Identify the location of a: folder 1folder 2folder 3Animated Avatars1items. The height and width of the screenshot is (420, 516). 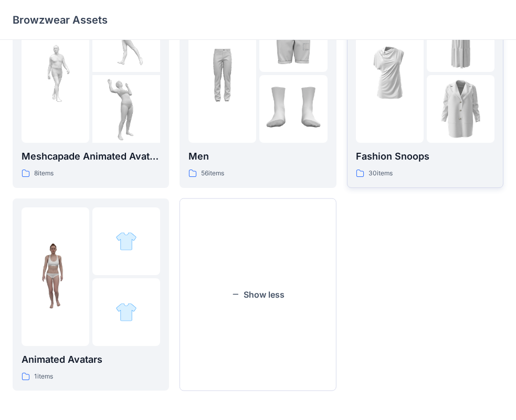
(91, 295).